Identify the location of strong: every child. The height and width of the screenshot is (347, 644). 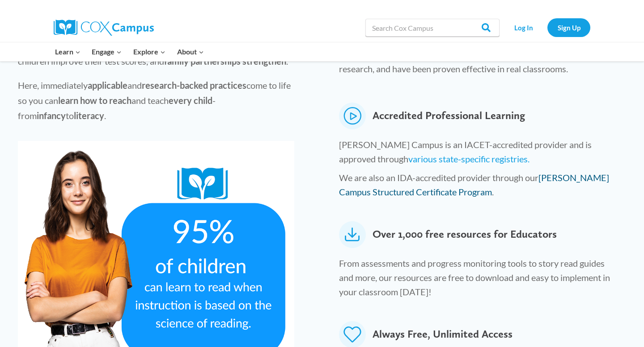
(190, 100).